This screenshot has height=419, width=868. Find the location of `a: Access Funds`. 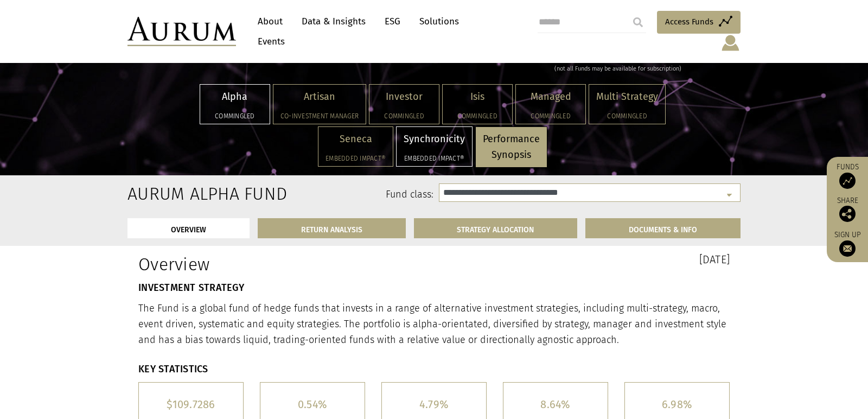

a: Access Funds is located at coordinates (699, 22).